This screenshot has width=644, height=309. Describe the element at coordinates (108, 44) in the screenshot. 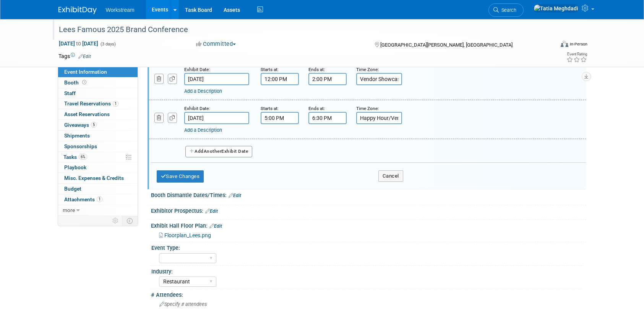

I see `span: (3 days)` at that location.